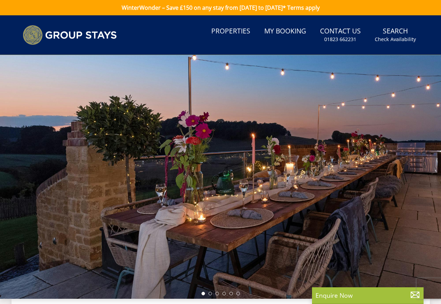 Image resolution: width=441 pixels, height=304 pixels. What do you see at coordinates (340, 35) in the screenshot?
I see `a: Contact Us01823 662231` at bounding box center [340, 35].